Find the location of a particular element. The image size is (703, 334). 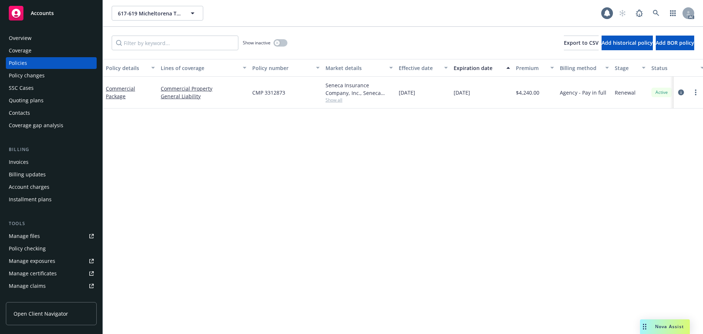

span: Nova Assist is located at coordinates (670, 326).